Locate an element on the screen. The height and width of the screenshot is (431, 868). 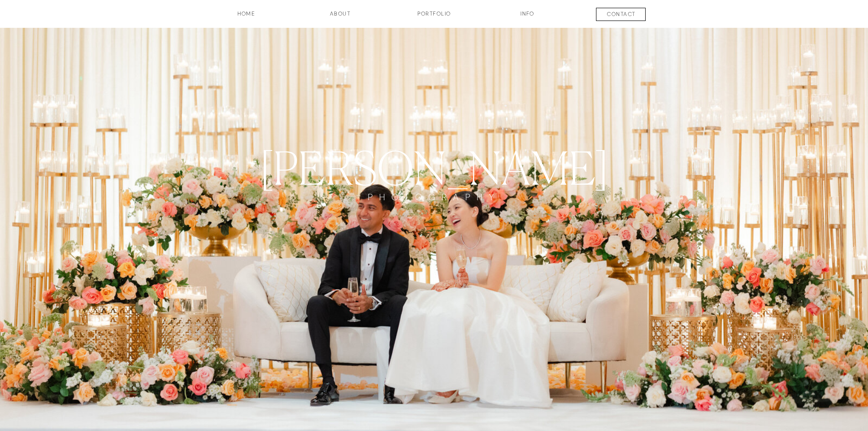
a: Portfolio is located at coordinates (434, 18).